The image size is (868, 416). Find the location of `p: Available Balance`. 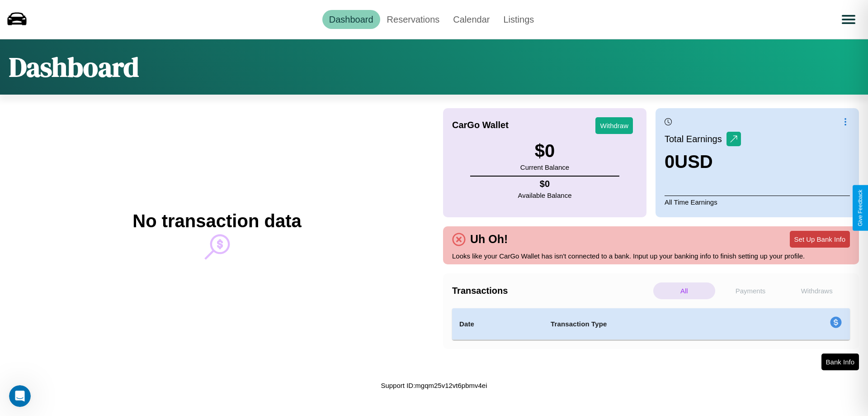

p: Available Balance is located at coordinates (545, 195).